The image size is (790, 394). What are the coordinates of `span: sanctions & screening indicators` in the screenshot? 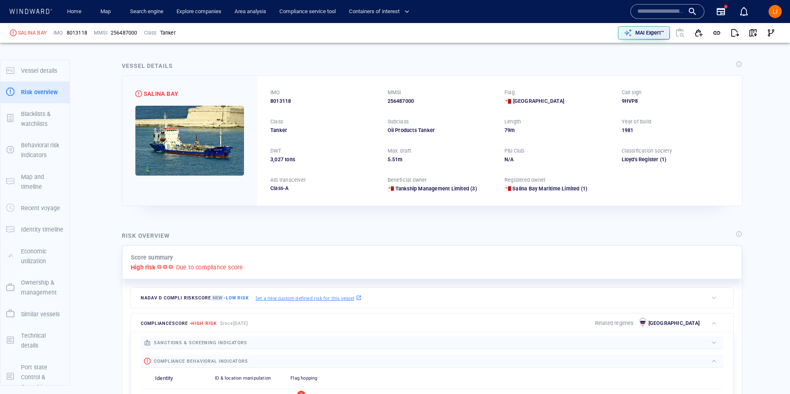 It's located at (200, 343).